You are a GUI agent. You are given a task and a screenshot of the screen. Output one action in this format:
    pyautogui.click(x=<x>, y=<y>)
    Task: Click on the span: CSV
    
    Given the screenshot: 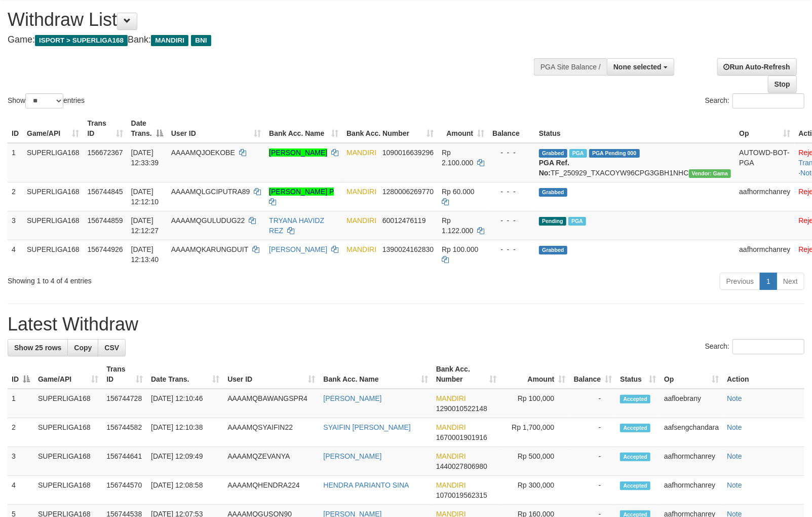 What is the action you would take?
    pyautogui.click(x=111, y=348)
    